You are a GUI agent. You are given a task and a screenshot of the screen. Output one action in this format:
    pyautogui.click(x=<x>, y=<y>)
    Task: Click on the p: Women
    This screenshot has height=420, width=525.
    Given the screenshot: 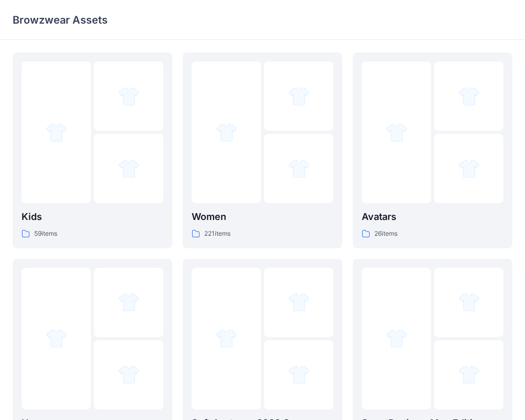 What is the action you would take?
    pyautogui.click(x=263, y=217)
    